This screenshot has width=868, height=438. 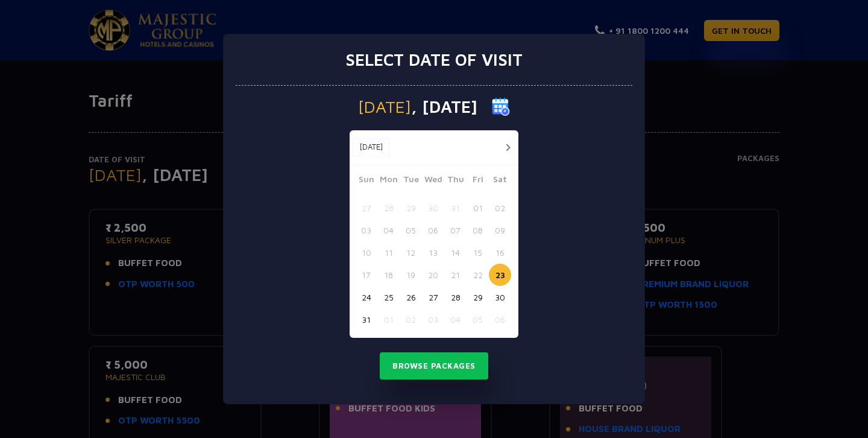 I want to click on button: 08, so click(x=477, y=230).